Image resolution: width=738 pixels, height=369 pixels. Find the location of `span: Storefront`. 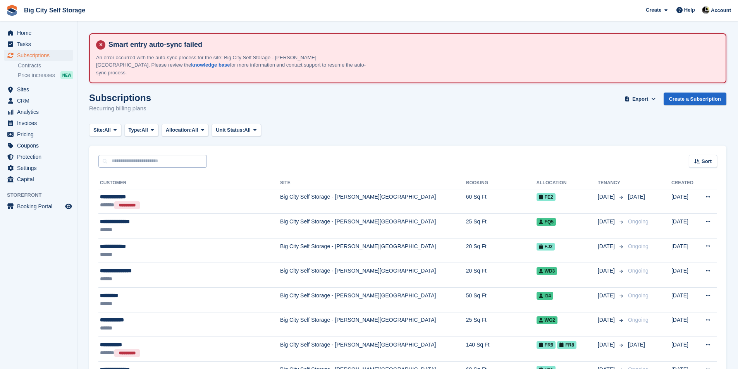

span: Storefront is located at coordinates (42, 195).